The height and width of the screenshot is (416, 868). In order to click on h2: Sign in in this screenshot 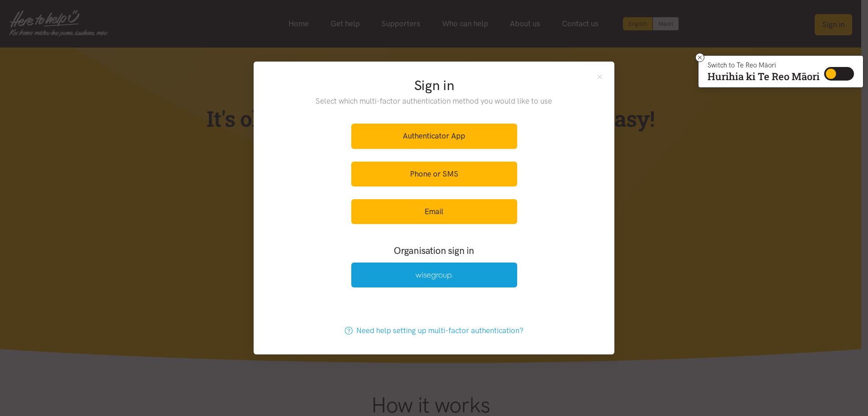, I will do `click(434, 86)`.